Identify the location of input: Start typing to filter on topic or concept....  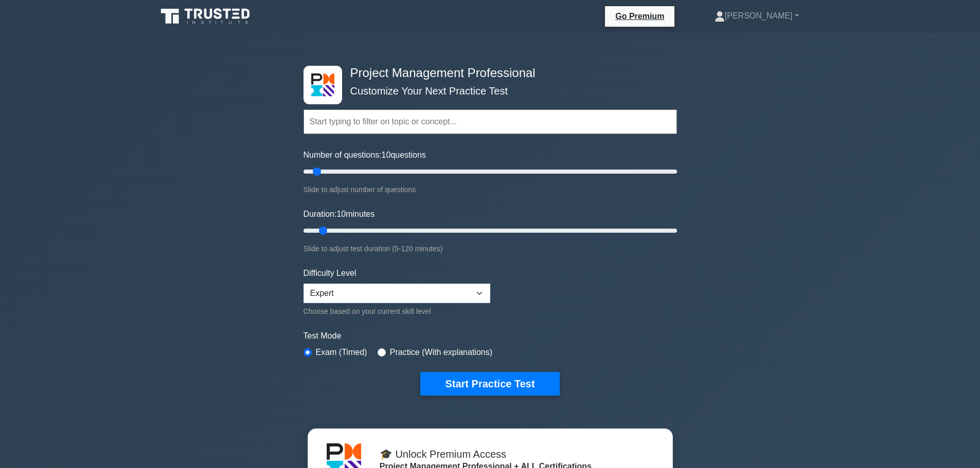
(490, 122).